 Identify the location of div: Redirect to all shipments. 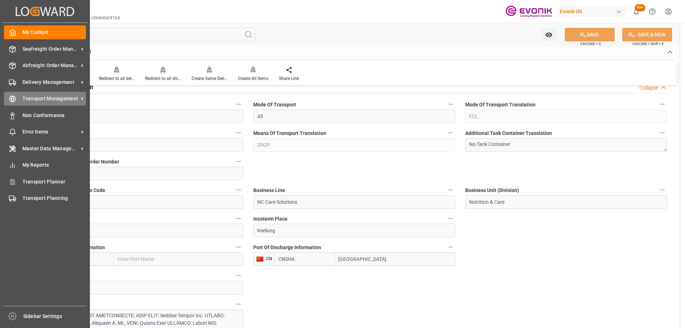
(163, 78).